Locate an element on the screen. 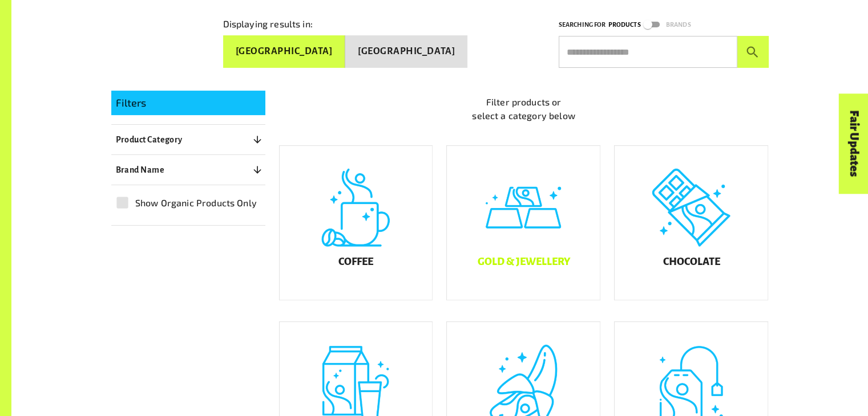  h5: Coffee is located at coordinates (356, 262).